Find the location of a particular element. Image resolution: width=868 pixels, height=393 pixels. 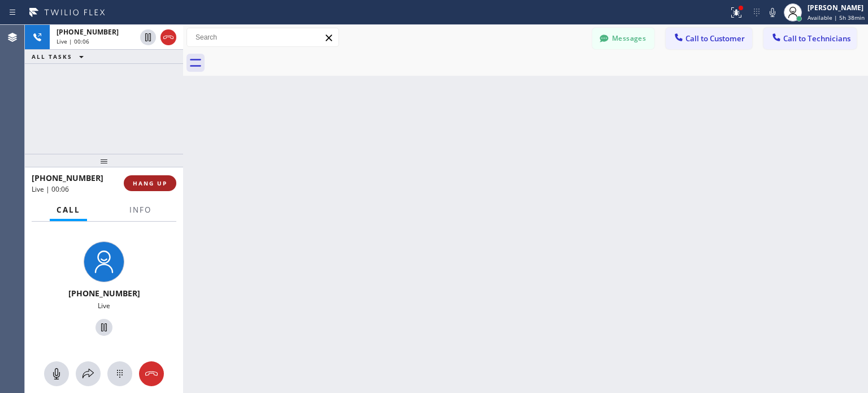

button: Info is located at coordinates (140, 210).